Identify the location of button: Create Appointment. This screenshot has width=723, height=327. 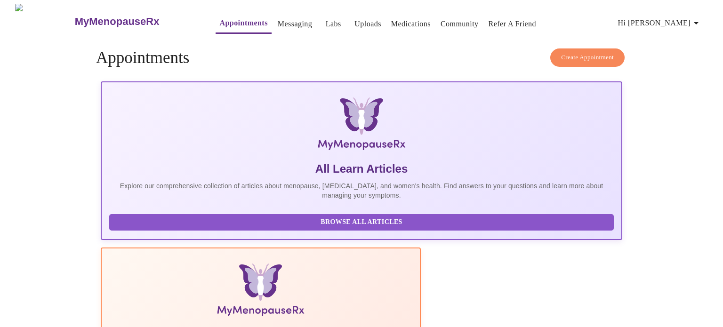
(587, 57).